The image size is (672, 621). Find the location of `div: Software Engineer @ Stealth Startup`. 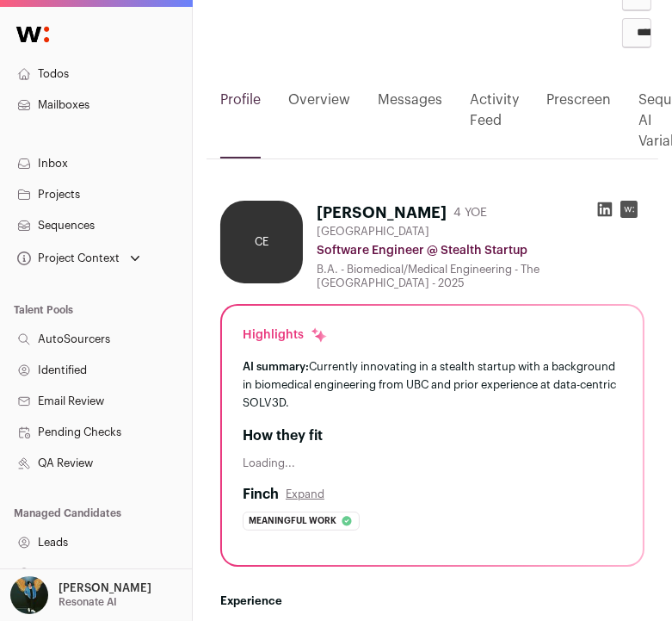

div: Software Engineer @ Stealth Startup is located at coordinates (481, 251).